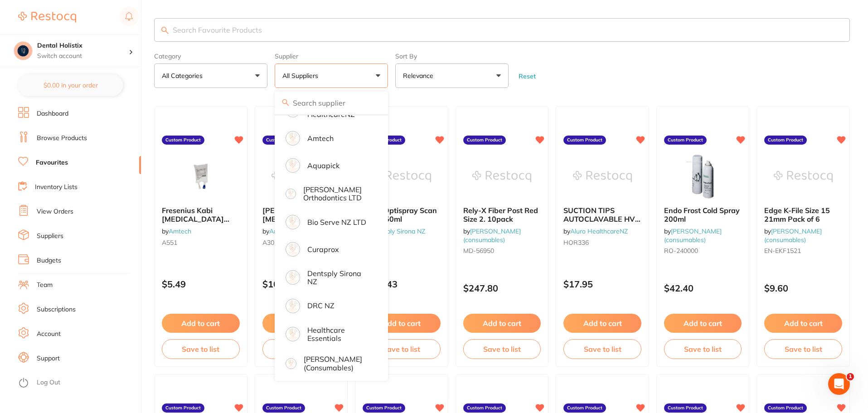 The image size is (868, 413). I want to click on p: $17.95, so click(602, 284).